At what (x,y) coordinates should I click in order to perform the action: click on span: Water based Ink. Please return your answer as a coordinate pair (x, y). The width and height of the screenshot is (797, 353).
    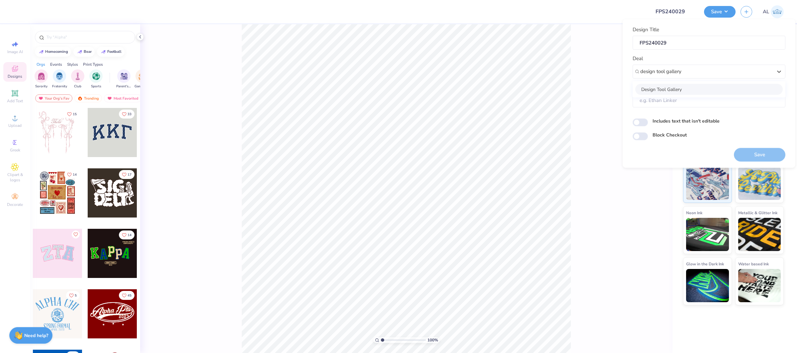
    Looking at the image, I should click on (754, 264).